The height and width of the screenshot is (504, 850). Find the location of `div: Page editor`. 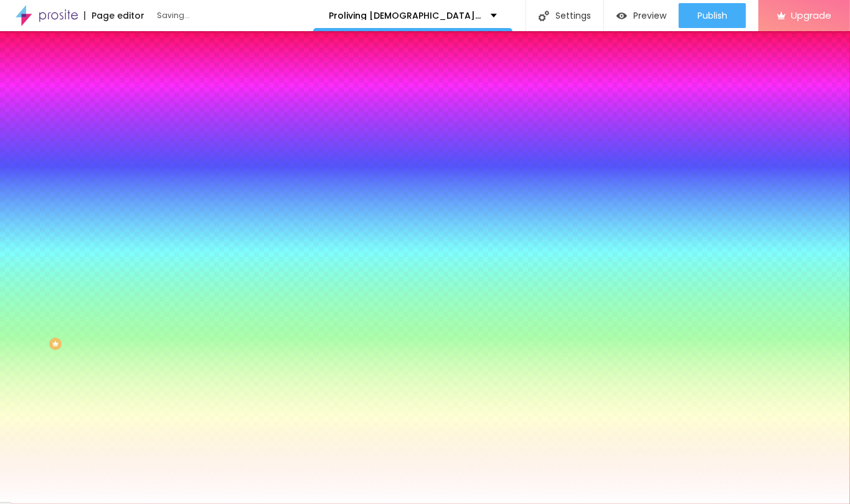

div: Page editor is located at coordinates (114, 16).